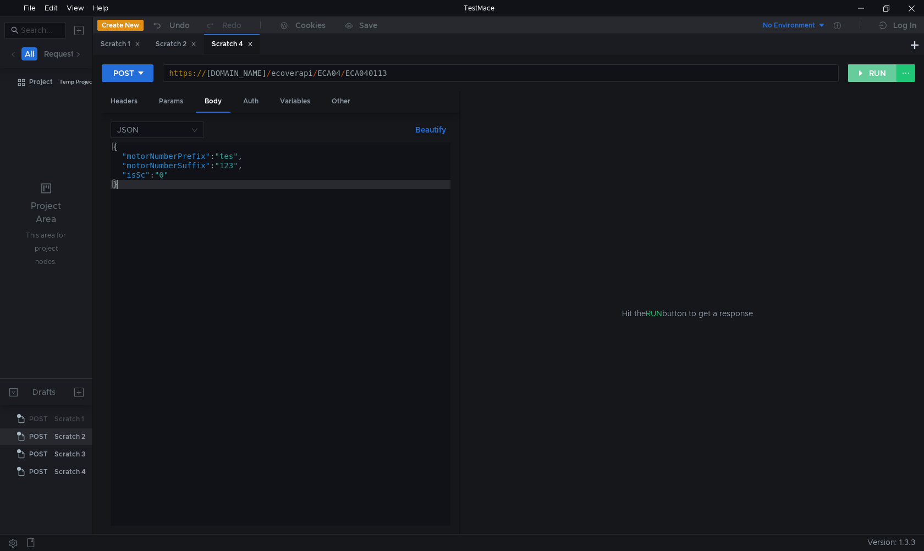 The width and height of the screenshot is (924, 551). I want to click on button: Undo, so click(170, 25).